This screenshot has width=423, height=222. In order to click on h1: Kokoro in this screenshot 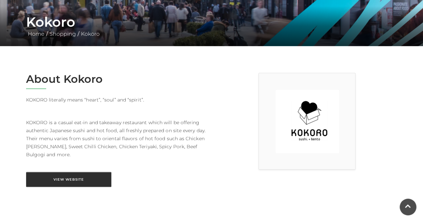, I will do `click(212, 22)`.